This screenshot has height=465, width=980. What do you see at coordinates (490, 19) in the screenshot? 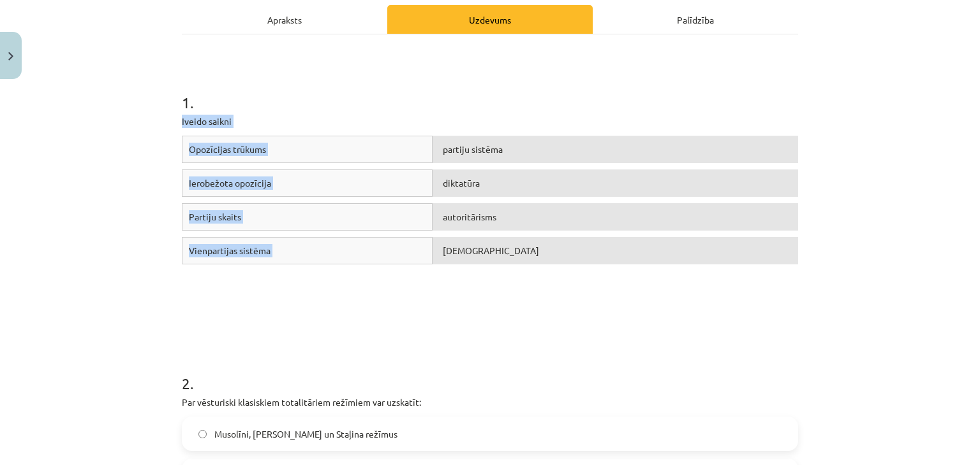
I see `div: Uzdevums` at bounding box center [490, 19].